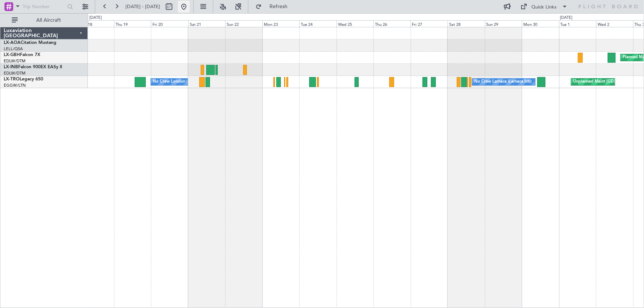  I want to click on a: EGGW/LTN, so click(15, 85).